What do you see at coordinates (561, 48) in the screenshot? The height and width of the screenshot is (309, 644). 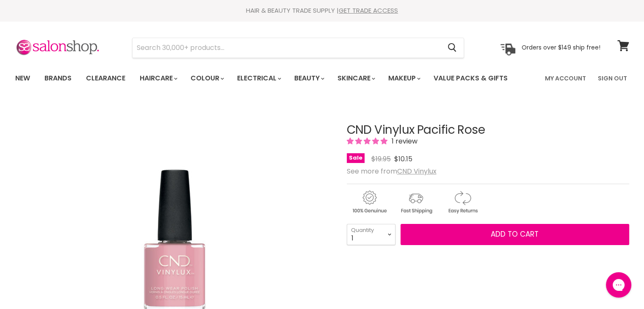 I see `p: Orders over $149 ship free!` at bounding box center [561, 48].